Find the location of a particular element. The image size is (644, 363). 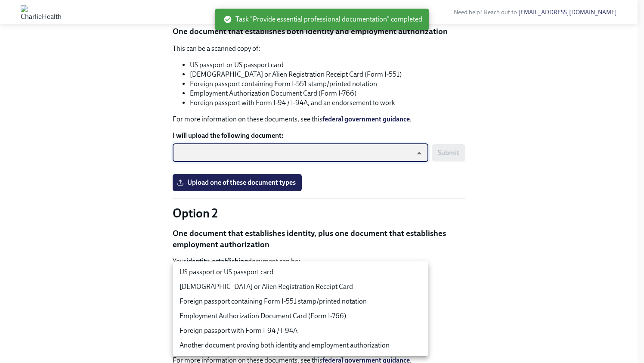

li: Employment Authorization Document Card (Form I-766) is located at coordinates (301, 316).